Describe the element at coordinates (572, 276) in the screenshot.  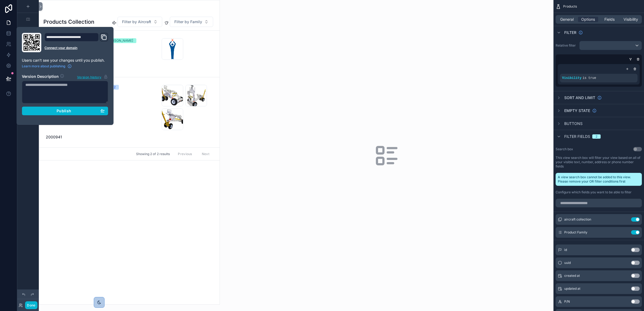
I see `span: created at` at that location.